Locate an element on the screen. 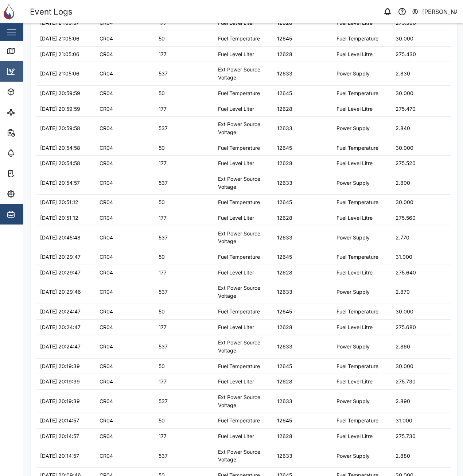 The width and height of the screenshot is (463, 476). div: 2.800 is located at coordinates (403, 183).